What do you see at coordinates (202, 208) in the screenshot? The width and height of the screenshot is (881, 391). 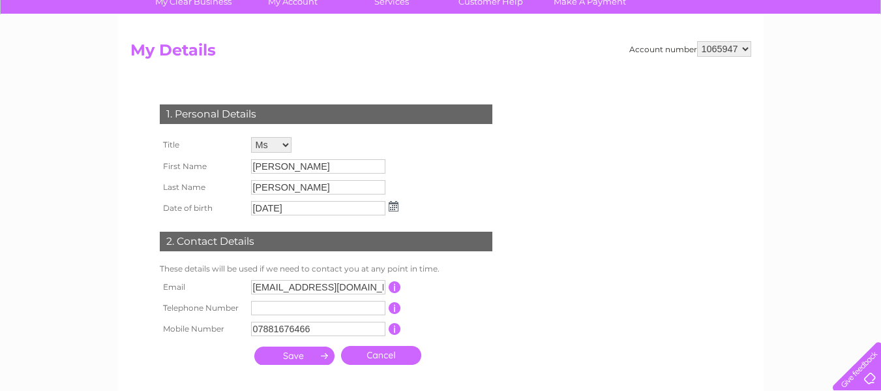 I see `th: Date of birth` at bounding box center [202, 208].